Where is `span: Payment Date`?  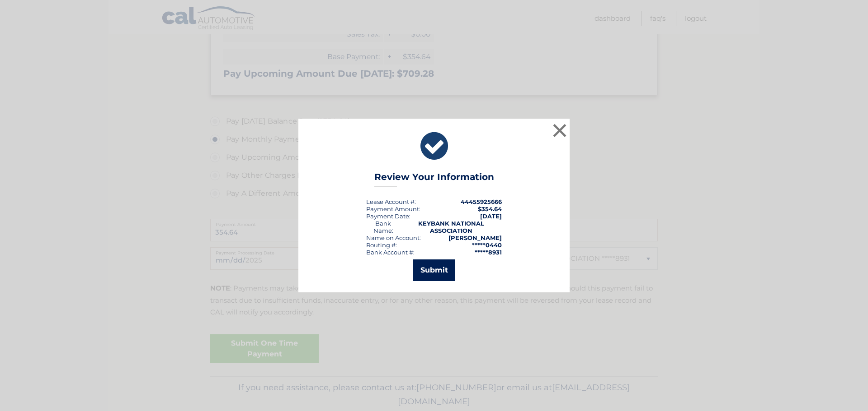 span: Payment Date is located at coordinates (388, 216).